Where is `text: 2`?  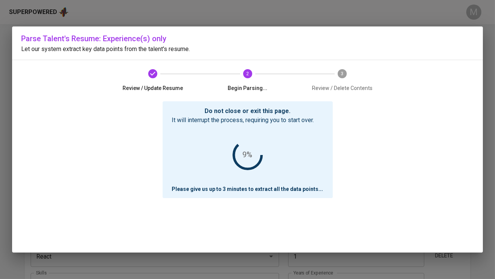 text: 2 is located at coordinates (247, 74).